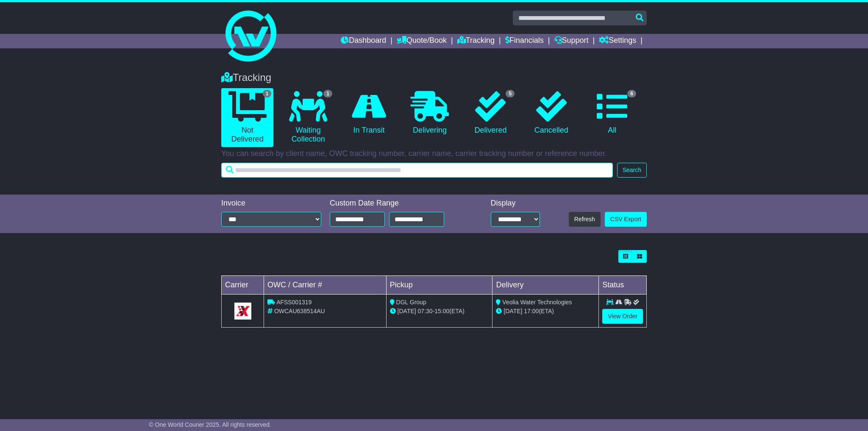 The image size is (868, 431). Describe the element at coordinates (537, 302) in the screenshot. I see `span: Veolia Water Technologies` at that location.